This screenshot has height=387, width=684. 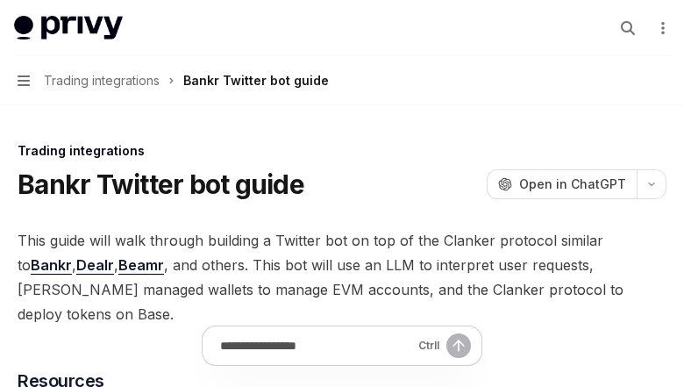 What do you see at coordinates (256, 81) in the screenshot?
I see `div: Bankr Twitter bot guide` at bounding box center [256, 81].